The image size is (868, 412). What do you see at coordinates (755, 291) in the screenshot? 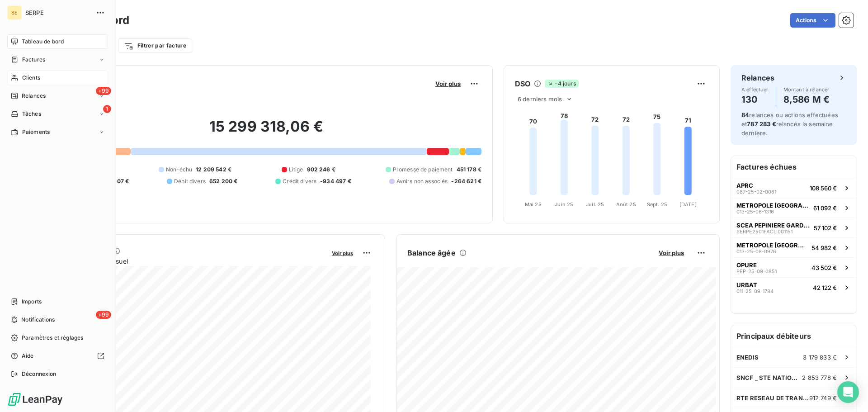
I see `span: 011-25-09-1784` at bounding box center [755, 291].